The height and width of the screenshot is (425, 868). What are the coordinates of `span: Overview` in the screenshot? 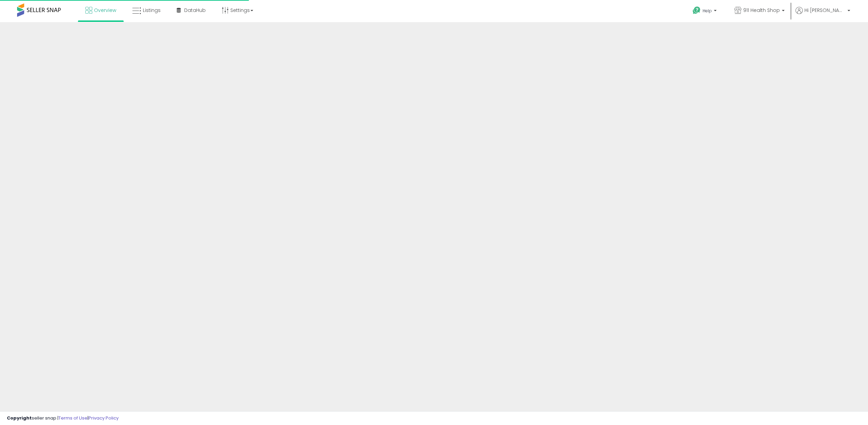 It's located at (105, 10).